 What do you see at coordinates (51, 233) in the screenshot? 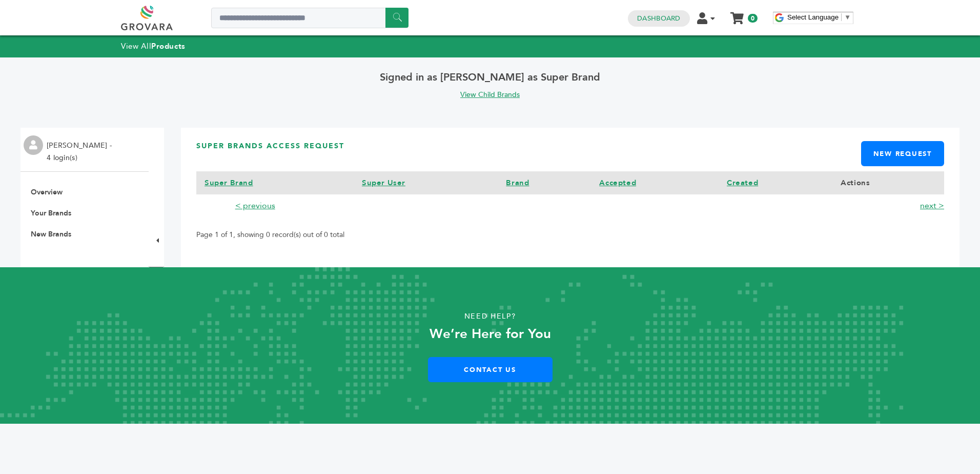
I see `a: New Brands` at bounding box center [51, 233].